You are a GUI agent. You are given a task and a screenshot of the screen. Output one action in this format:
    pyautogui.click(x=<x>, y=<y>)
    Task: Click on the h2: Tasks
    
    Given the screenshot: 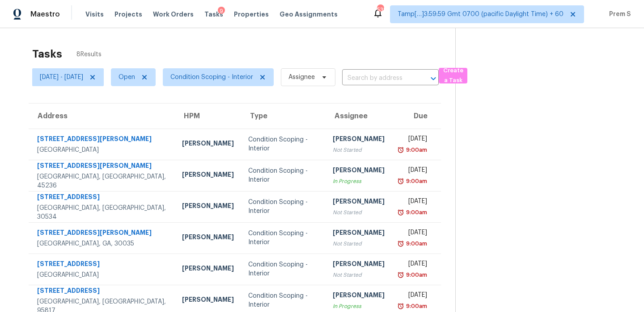 What is the action you would take?
    pyautogui.click(x=47, y=54)
    